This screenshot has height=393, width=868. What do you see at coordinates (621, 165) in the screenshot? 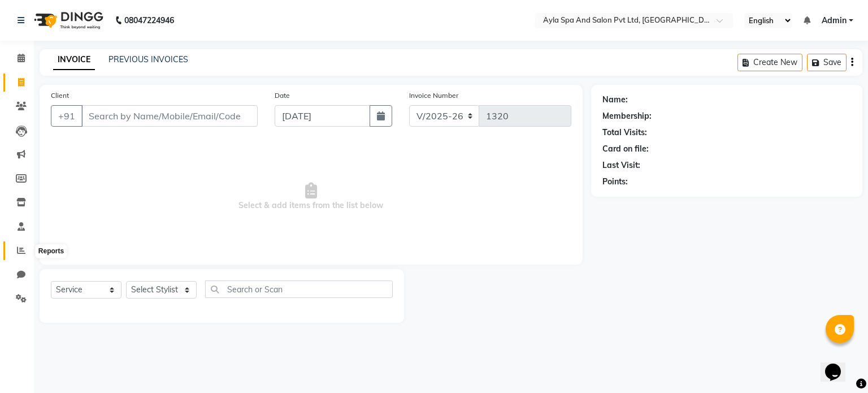
I see `div: Last Visit:` at bounding box center [621, 165].